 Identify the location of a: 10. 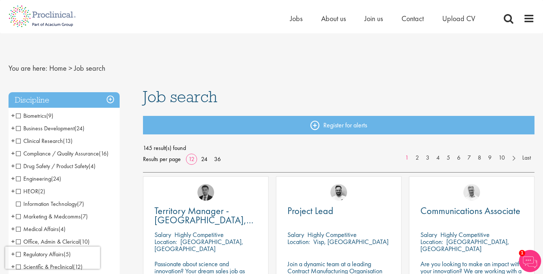
(501, 158).